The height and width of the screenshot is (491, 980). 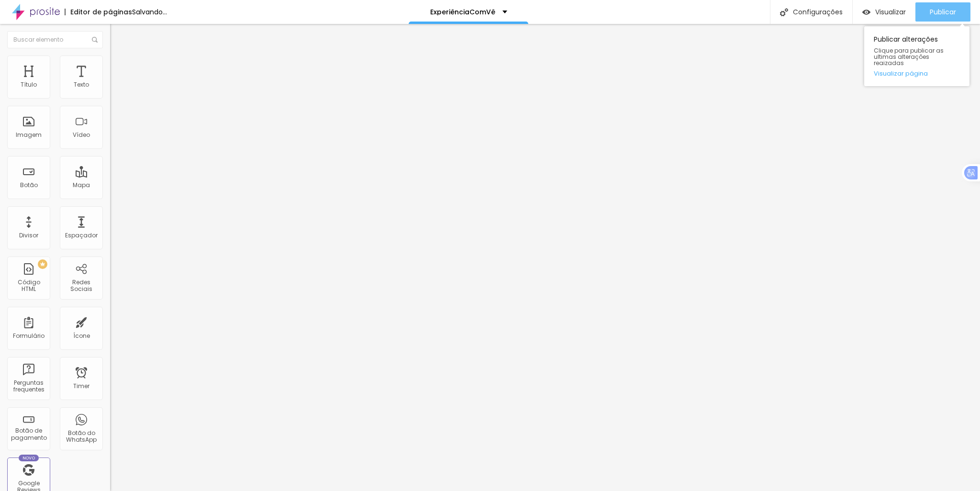 I want to click on div: Espaçador, so click(x=81, y=236).